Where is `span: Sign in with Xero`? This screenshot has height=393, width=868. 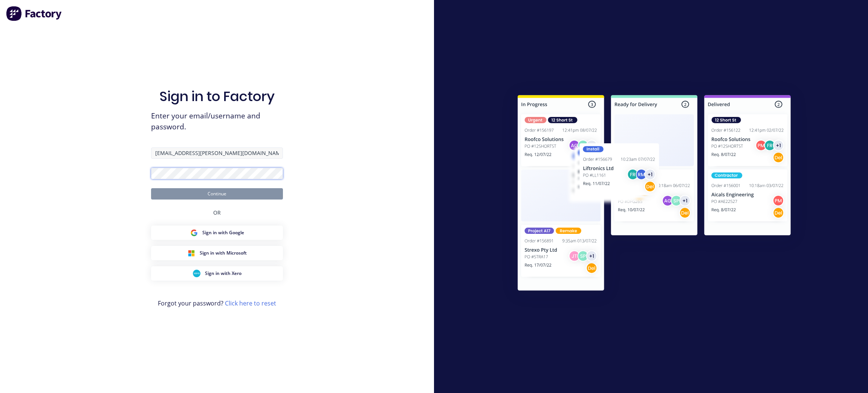
span: Sign in with Xero is located at coordinates (223, 273).